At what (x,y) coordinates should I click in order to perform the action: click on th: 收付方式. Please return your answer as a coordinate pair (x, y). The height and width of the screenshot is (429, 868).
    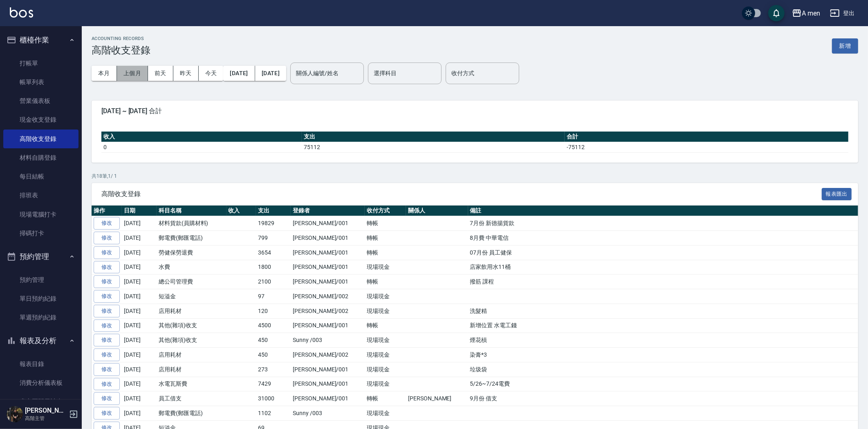
    Looking at the image, I should click on (385, 211).